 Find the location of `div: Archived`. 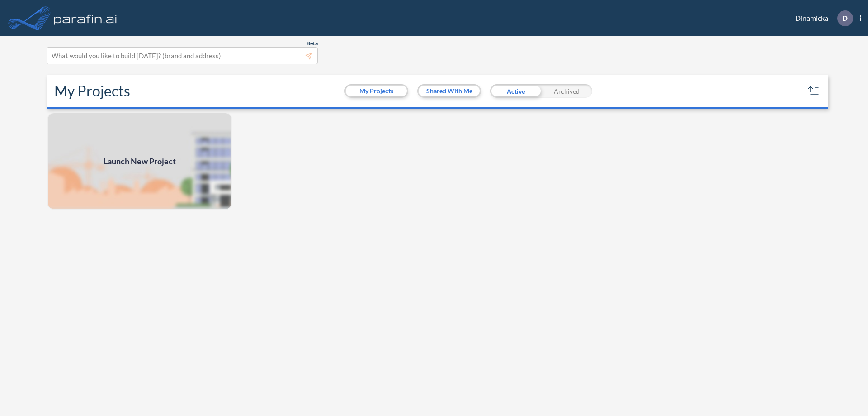

div: Archived is located at coordinates (566, 91).